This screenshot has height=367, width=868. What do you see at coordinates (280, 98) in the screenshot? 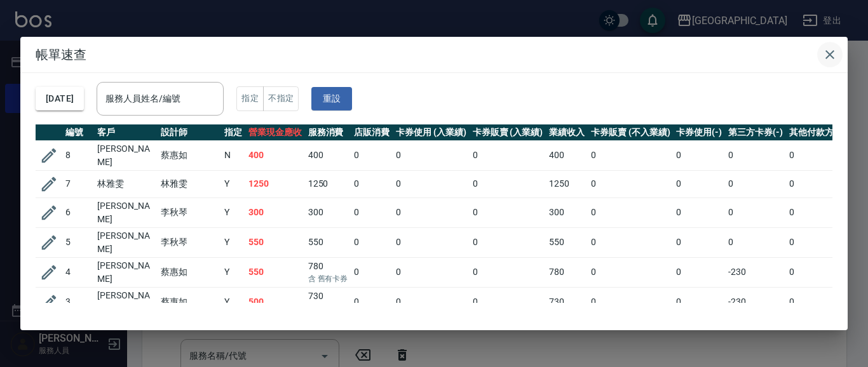
I see `button: 不指定` at bounding box center [280, 98].